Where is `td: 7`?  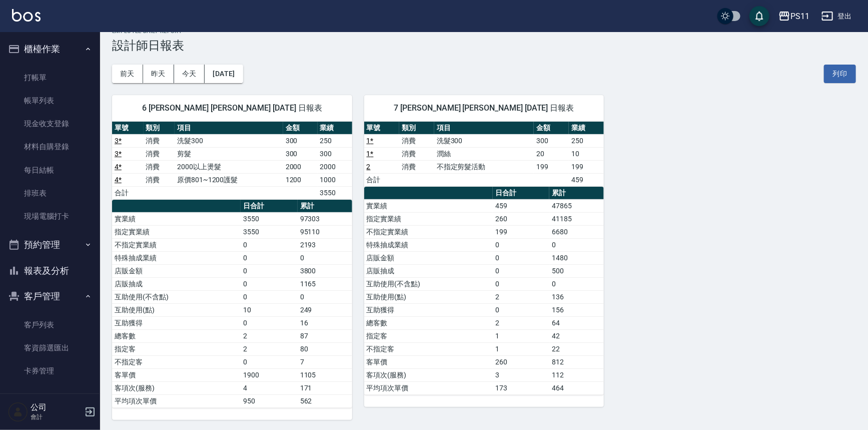 td: 7 is located at coordinates (325, 362).